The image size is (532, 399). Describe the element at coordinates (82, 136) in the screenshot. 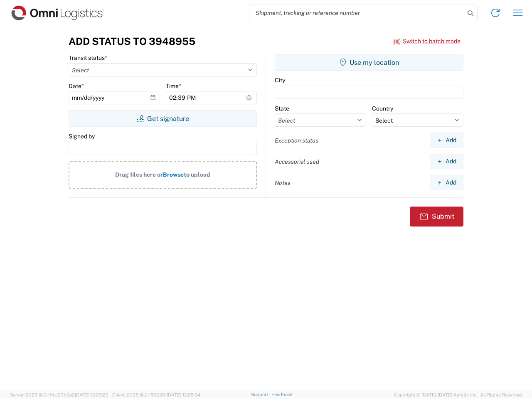

I see `label: Signed by` at that location.